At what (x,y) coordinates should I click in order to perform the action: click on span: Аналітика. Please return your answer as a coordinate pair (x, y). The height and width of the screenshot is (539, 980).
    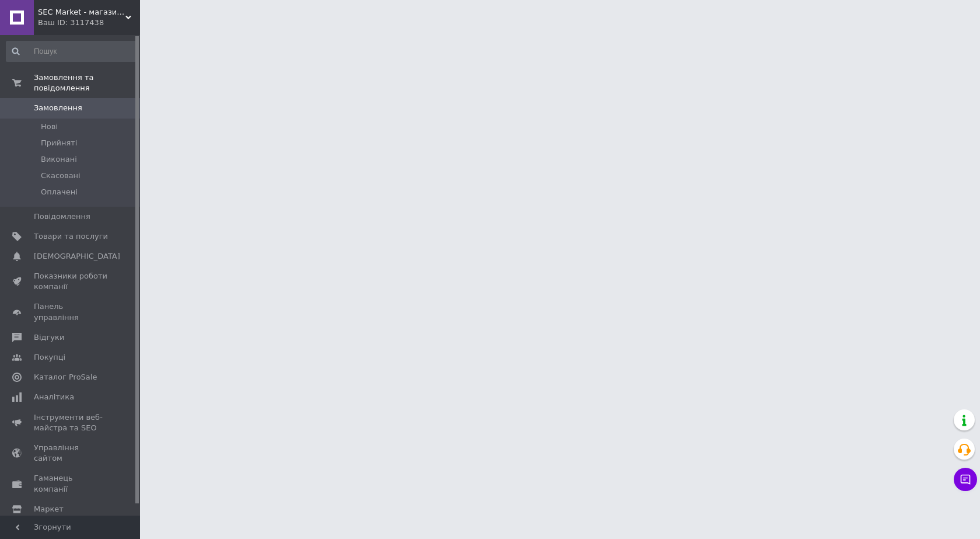
    Looking at the image, I should click on (53, 397).